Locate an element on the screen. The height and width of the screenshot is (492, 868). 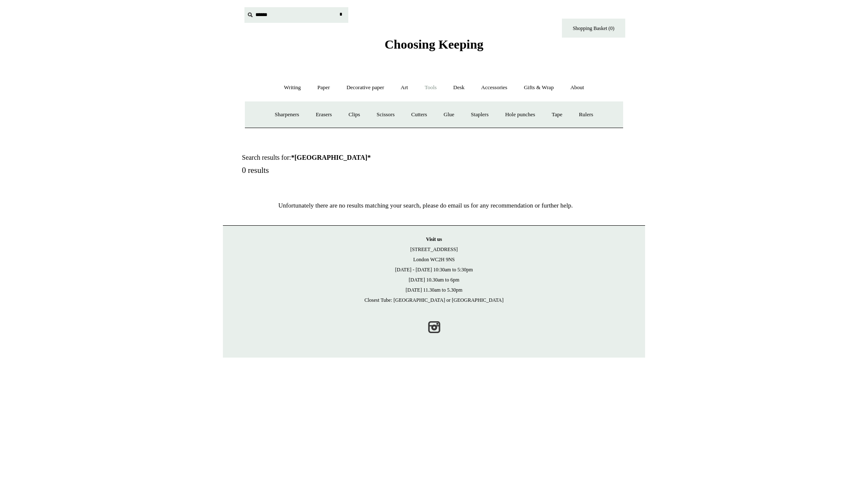
a: About is located at coordinates (577, 88).